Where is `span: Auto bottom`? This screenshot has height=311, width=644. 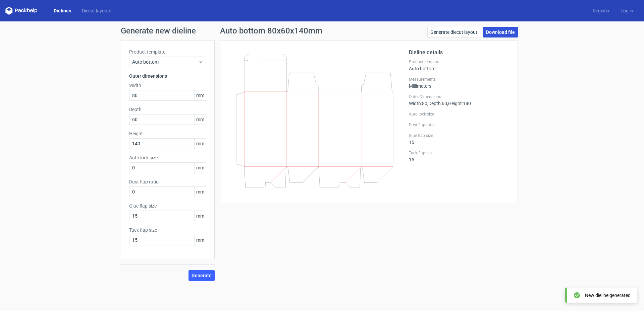
span: Auto bottom is located at coordinates (165, 62).